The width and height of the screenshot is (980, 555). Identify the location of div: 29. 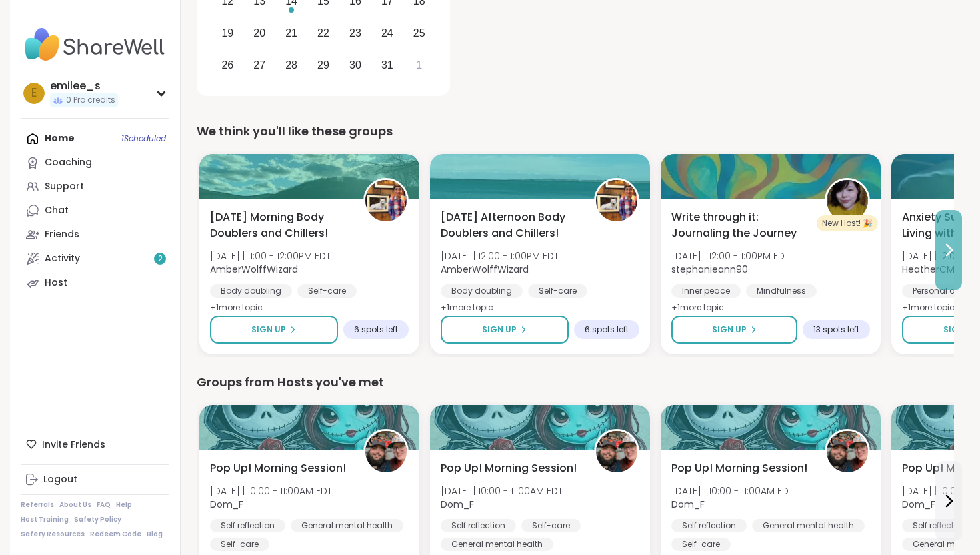
(323, 65).